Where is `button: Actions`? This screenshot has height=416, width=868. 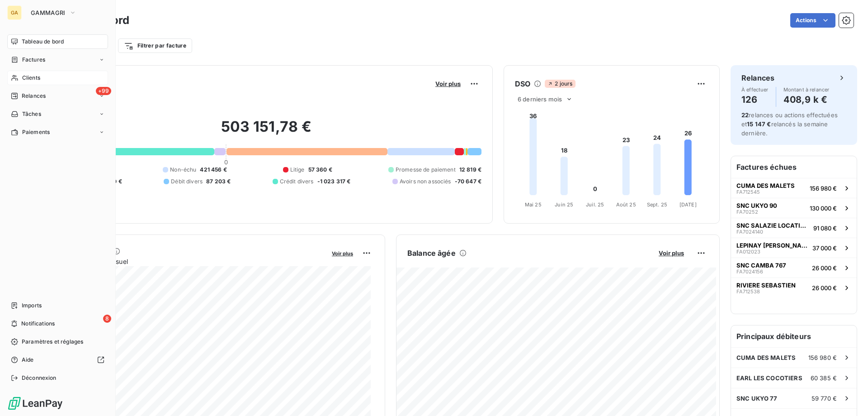 button: Actions is located at coordinates (813, 21).